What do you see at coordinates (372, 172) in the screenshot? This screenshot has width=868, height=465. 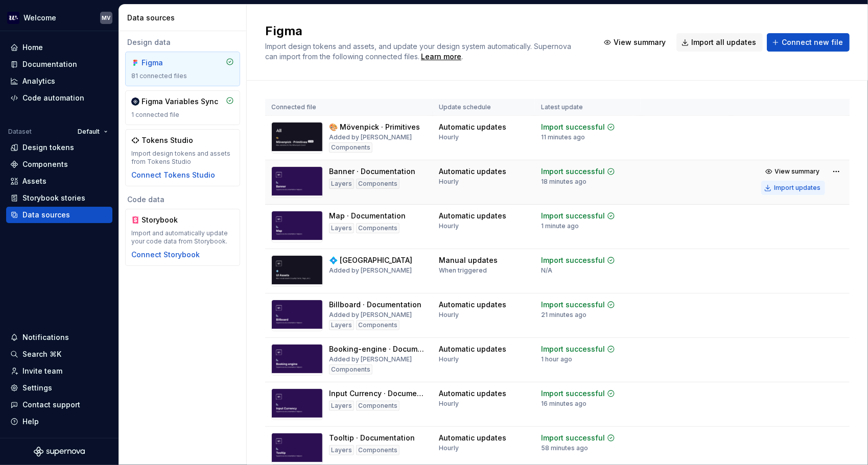 I see `div: Banner · Documentation` at bounding box center [372, 172].